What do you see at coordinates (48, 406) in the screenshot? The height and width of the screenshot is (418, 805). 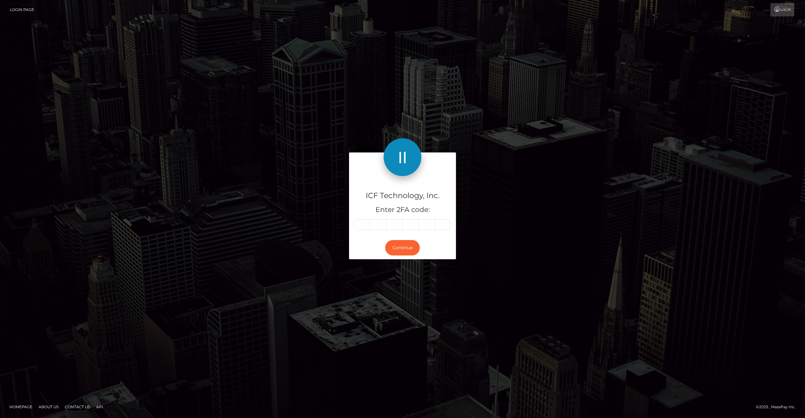 I see `a: About Us` at bounding box center [48, 406].